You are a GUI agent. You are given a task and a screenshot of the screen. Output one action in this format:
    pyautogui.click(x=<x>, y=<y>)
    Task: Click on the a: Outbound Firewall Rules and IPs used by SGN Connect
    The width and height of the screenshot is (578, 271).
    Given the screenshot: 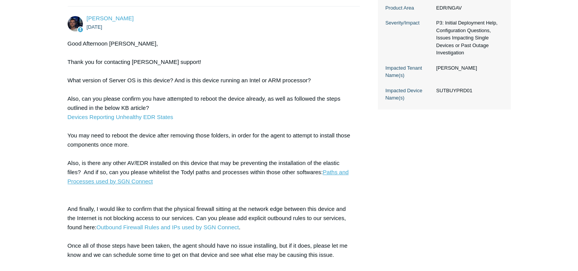 What is the action you would take?
    pyautogui.click(x=167, y=227)
    